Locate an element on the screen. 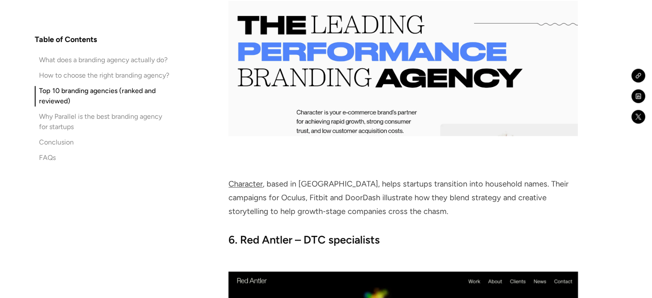 The width and height of the screenshot is (652, 298). div: Conclusion is located at coordinates (56, 142).